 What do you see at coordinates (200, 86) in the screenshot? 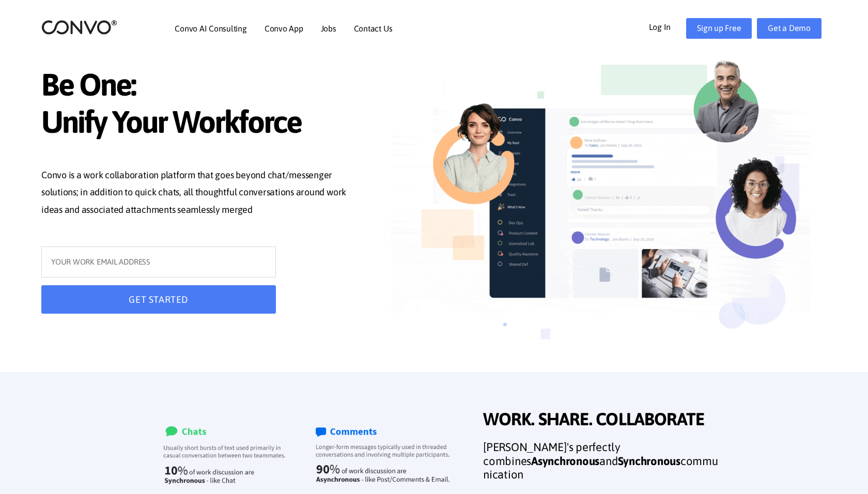
I see `span: Be One:` at bounding box center [200, 86].